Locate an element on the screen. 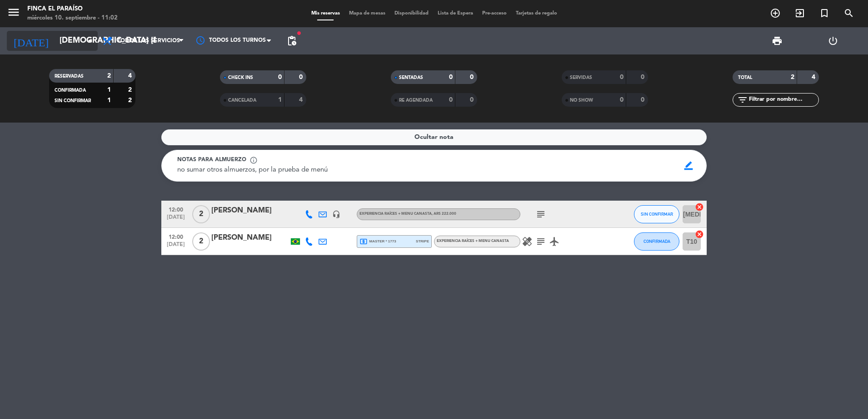  i: headset_mic is located at coordinates (337, 215).